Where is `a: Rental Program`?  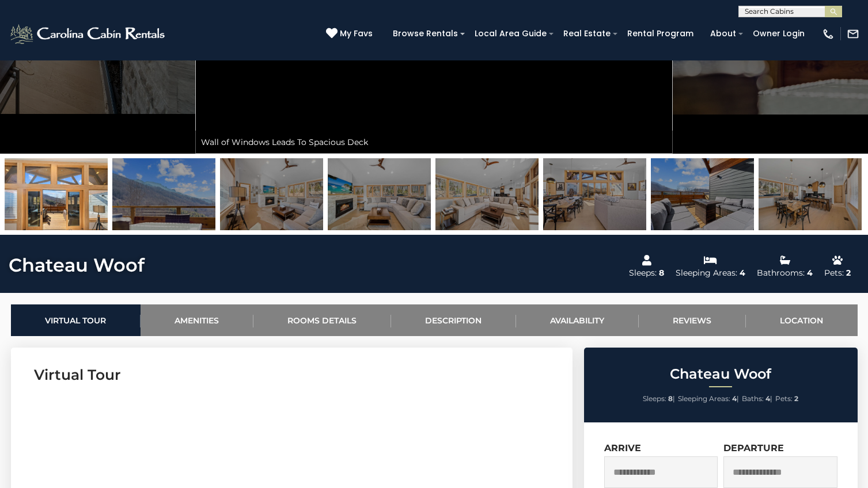 a: Rental Program is located at coordinates (660, 33).